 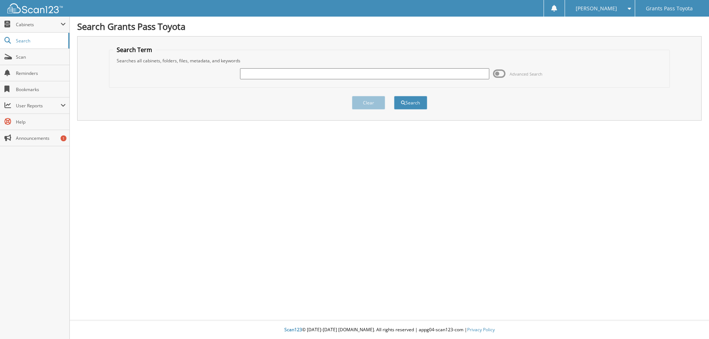 I want to click on button: Search, so click(x=411, y=103).